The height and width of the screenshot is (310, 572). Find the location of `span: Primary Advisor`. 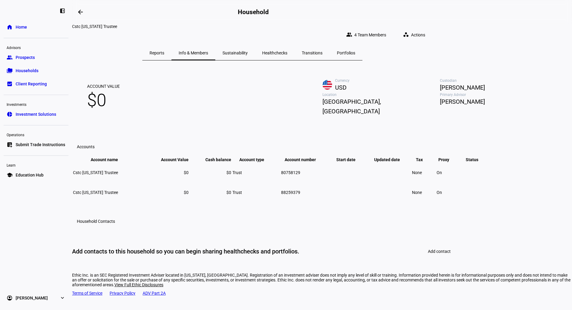

span: Primary Advisor is located at coordinates (499, 95).